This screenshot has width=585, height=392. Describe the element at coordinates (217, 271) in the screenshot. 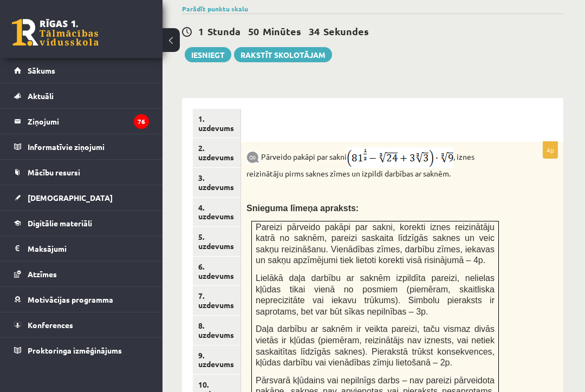

I see `a: 6. uzdevums` at that location.